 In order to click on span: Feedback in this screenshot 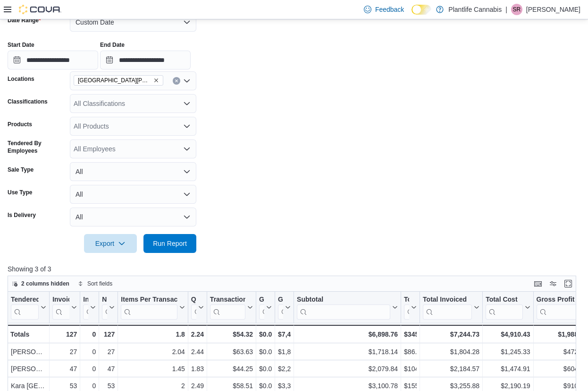, I will do `click(389, 10)`.